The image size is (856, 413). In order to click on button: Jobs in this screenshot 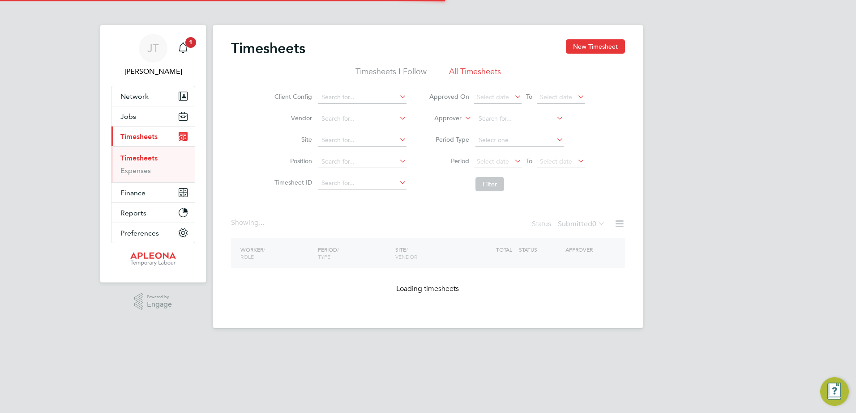, I will do `click(153, 116)`.